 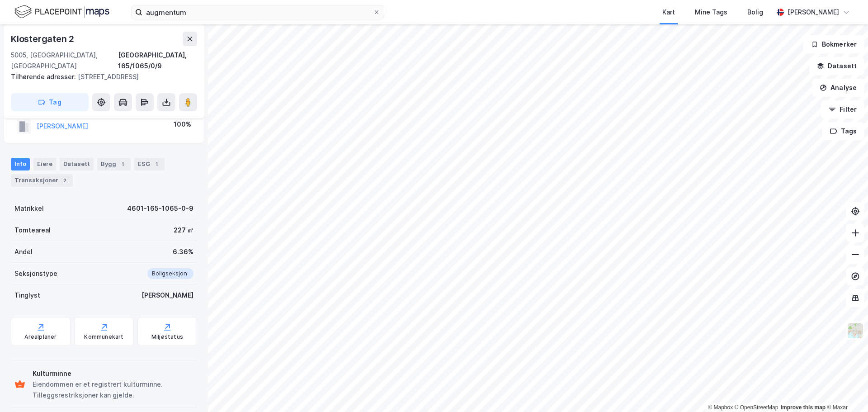 I want to click on div: Bolig, so click(x=755, y=12).